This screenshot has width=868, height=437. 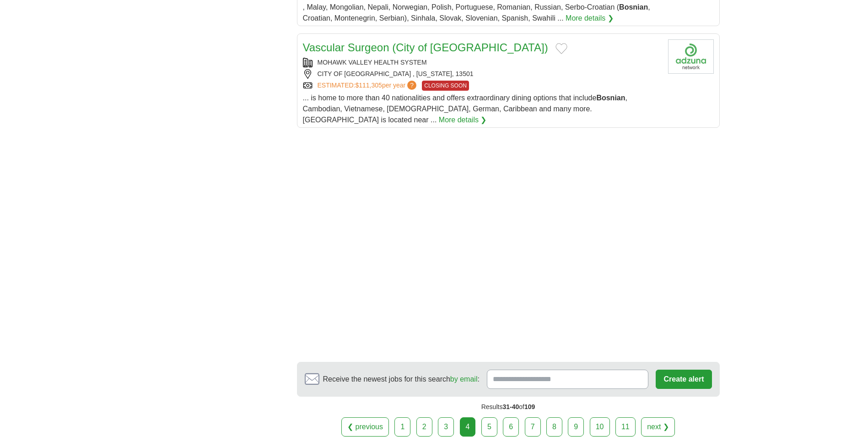 I want to click on a: 2, so click(x=424, y=427).